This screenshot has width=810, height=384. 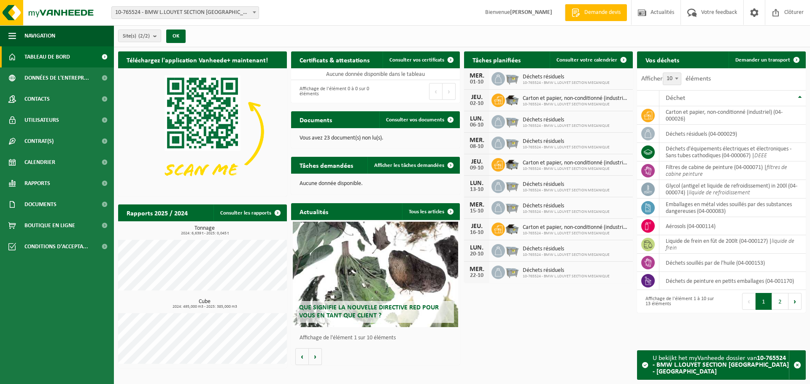 What do you see at coordinates (477, 211) in the screenshot?
I see `div: 15-10` at bounding box center [477, 211].